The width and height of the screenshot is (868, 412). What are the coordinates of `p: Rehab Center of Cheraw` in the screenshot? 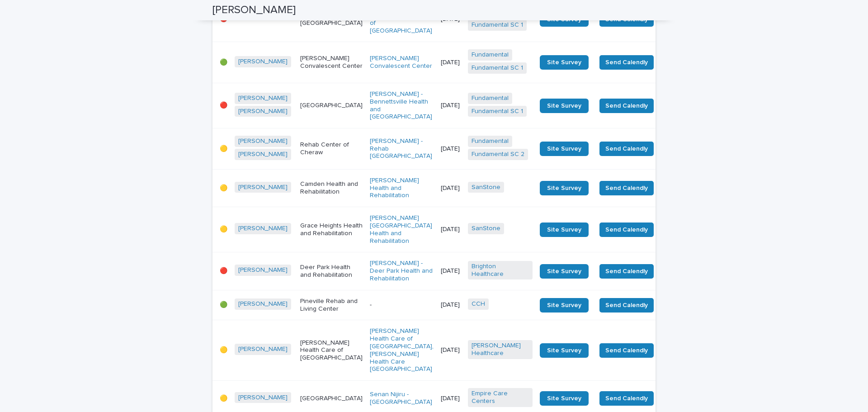 It's located at (331, 149).